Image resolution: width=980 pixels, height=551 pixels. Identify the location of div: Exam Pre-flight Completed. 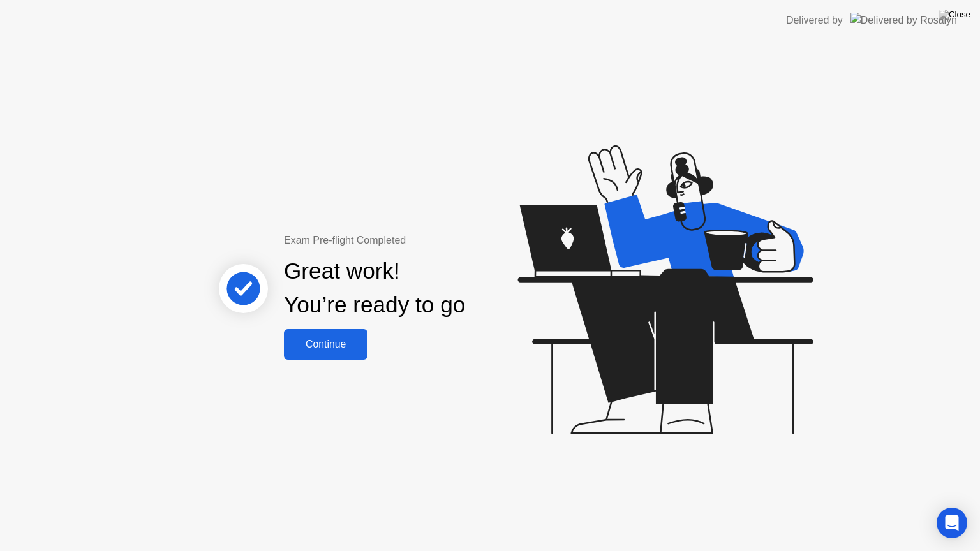
(415, 240).